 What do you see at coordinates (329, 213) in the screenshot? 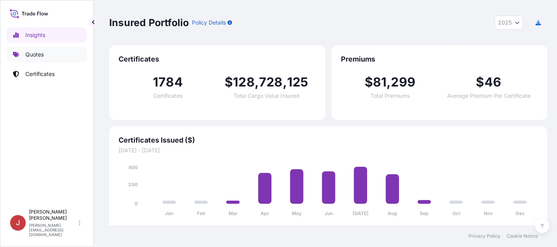
I see `tspan: Jun` at bounding box center [329, 213].